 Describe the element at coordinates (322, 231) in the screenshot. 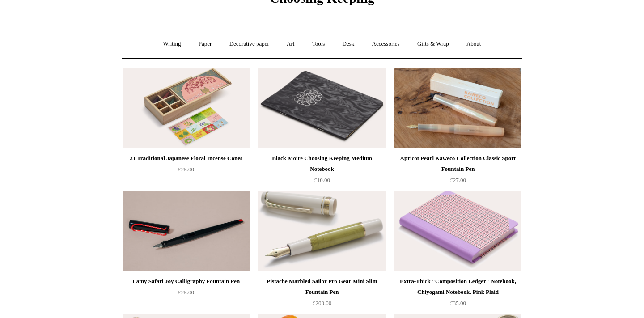

I see `img: Pistache Marbled Sailor Pro Gear Mini Slim Fountain Pen` at that location.